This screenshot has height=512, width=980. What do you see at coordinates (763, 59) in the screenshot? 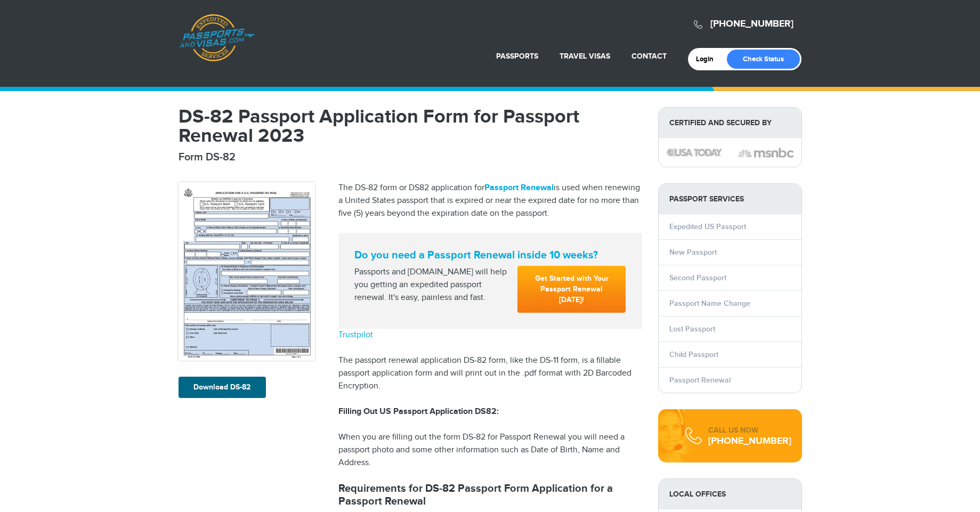
I see `a: Check Status` at bounding box center [763, 59].